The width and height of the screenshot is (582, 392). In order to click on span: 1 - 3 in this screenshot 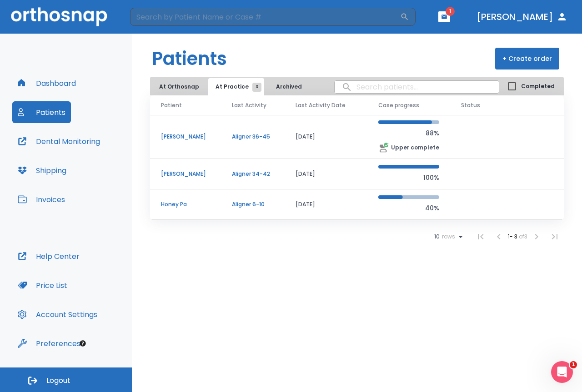, I will do `click(514, 236)`.